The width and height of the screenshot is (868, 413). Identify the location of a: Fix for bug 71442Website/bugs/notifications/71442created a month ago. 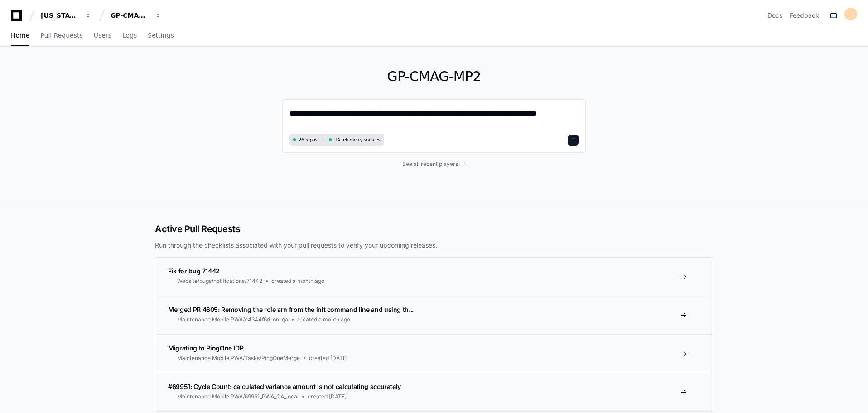
(434, 276).